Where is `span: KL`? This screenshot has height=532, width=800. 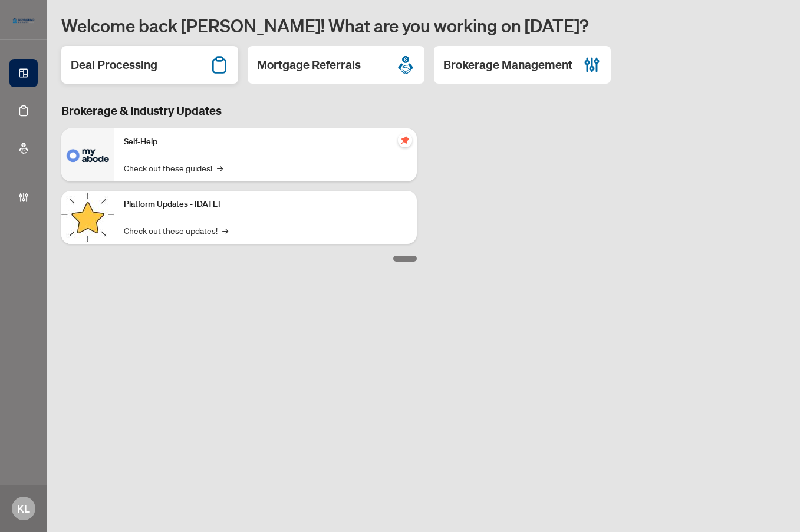 span: KL is located at coordinates (23, 508).